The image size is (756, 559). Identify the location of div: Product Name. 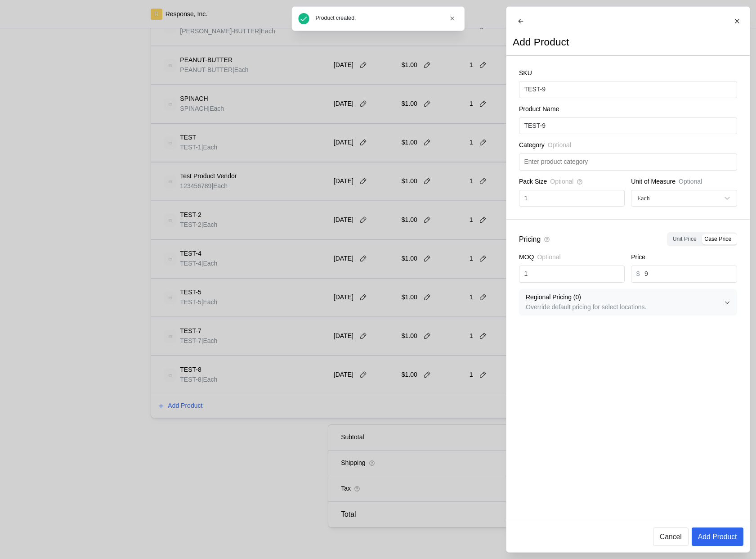
(628, 110).